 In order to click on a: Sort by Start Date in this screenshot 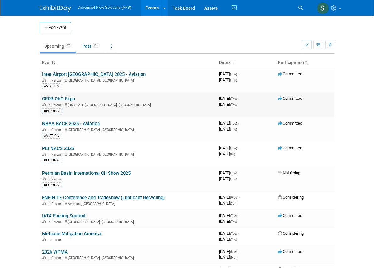, I will do `click(232, 62)`.